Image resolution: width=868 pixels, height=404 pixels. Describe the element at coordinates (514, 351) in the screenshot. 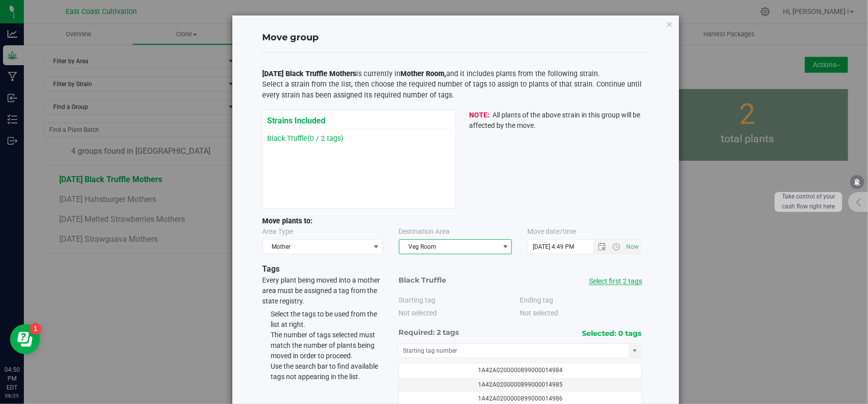

I see `input: Starting tag number` at that location.